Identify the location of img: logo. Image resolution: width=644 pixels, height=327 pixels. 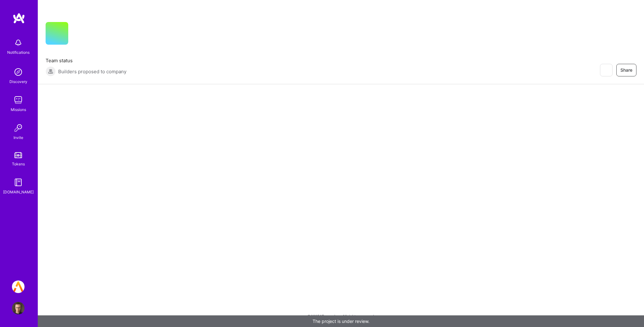
(18, 19).